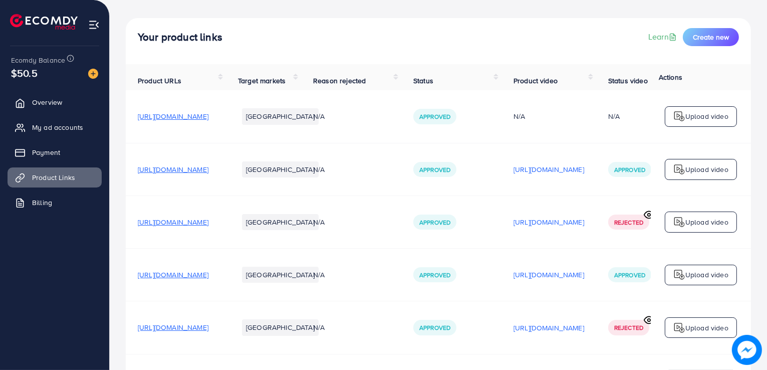 The height and width of the screenshot is (370, 767). What do you see at coordinates (47, 102) in the screenshot?
I see `span: Overview` at bounding box center [47, 102].